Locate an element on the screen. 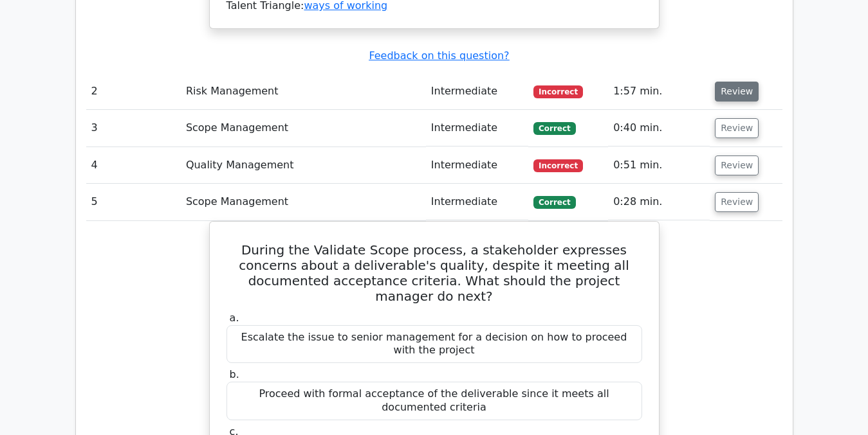  td: 1:57 min. is located at coordinates (659, 91).